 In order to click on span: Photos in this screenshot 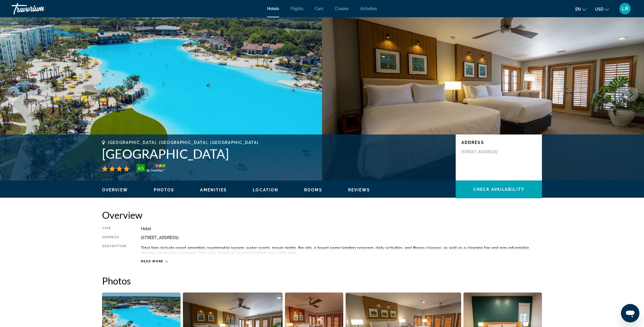, I will do `click(165, 190)`.